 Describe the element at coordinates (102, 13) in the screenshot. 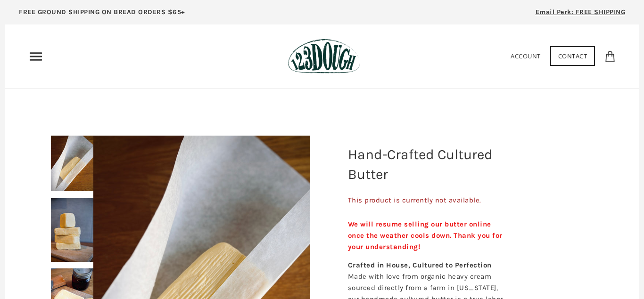

I see `p: FREE GROUND SHIPPING ON BREAD ORDERS $65+` at that location.